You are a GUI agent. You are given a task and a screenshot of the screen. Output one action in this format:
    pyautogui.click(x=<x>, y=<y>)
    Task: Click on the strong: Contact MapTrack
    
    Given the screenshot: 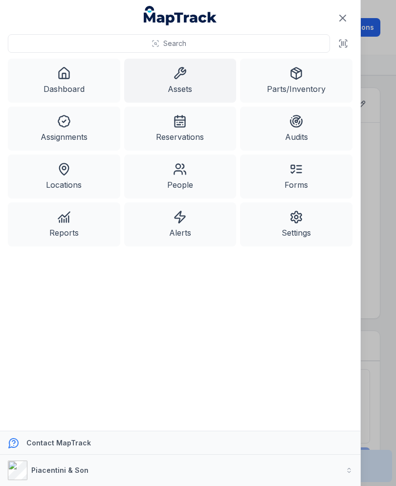 What is the action you would take?
    pyautogui.click(x=59, y=442)
    